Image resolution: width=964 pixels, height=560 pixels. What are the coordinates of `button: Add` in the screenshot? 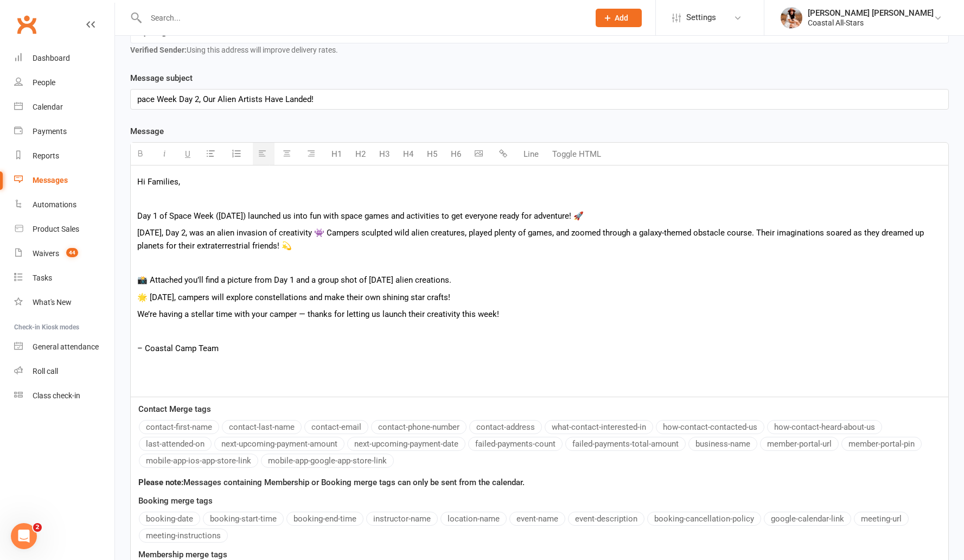 It's located at (618, 18).